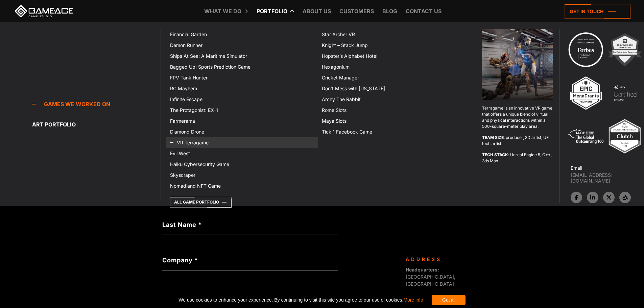  What do you see at coordinates (586, 50) in the screenshot?
I see `img: Technology council badge program ace 2025 game ace` at bounding box center [586, 50].